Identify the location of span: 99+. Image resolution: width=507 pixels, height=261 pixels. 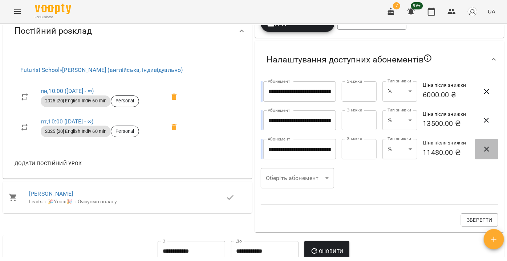
(417, 6).